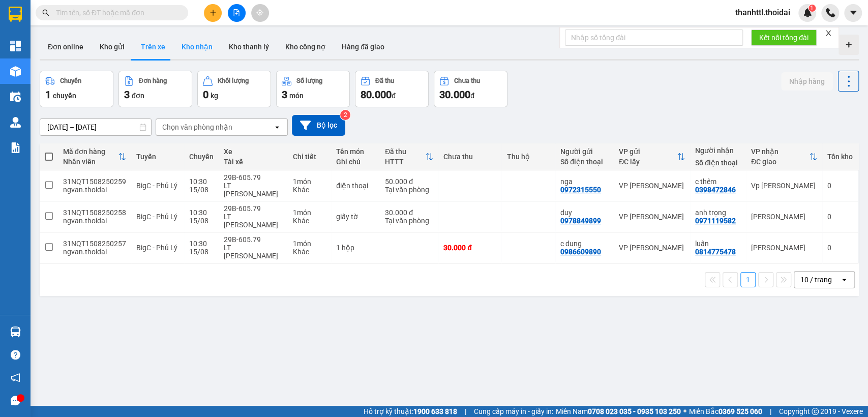  What do you see at coordinates (233, 81) in the screenshot?
I see `div: Khối lượng` at bounding box center [233, 81].